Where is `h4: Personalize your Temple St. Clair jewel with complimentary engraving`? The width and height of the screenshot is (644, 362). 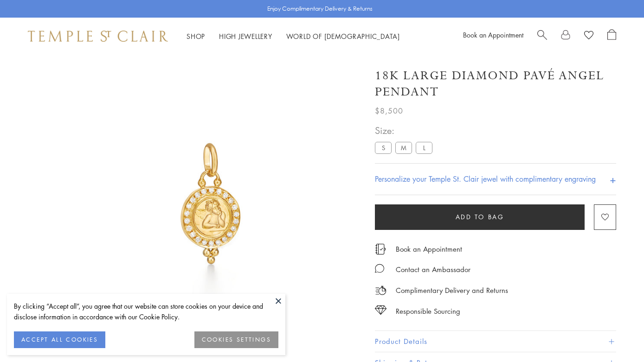 h4: Personalize your Temple St. Clair jewel with complimentary engraving is located at coordinates (485, 179).